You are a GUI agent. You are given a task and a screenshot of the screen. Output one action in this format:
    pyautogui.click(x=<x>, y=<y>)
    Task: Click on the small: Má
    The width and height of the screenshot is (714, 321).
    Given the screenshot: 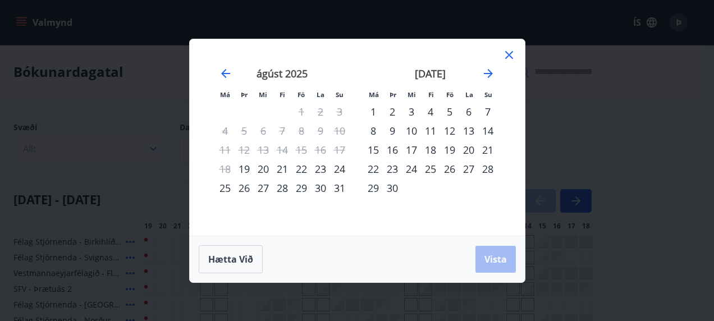 What is the action you would take?
    pyautogui.click(x=225, y=94)
    